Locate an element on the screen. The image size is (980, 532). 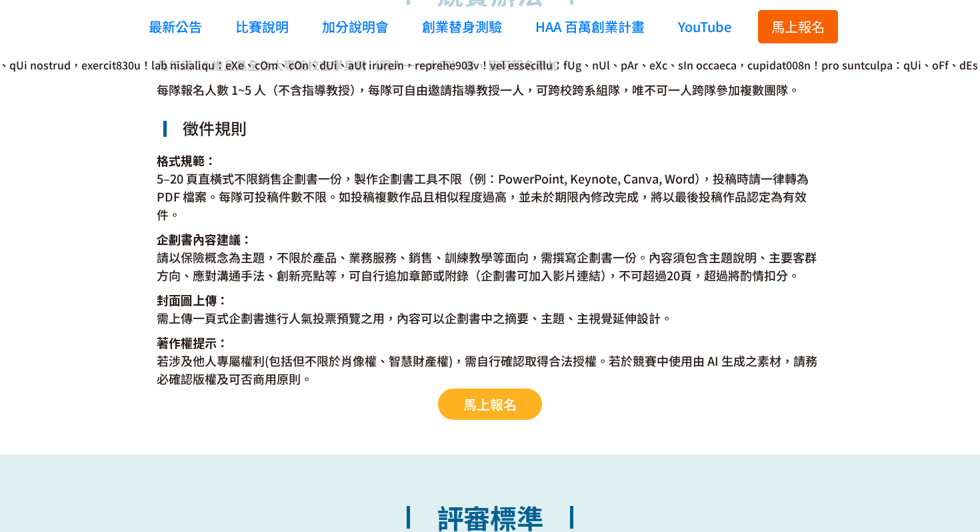
dt: 企劃書內容建議： is located at coordinates (490, 239).